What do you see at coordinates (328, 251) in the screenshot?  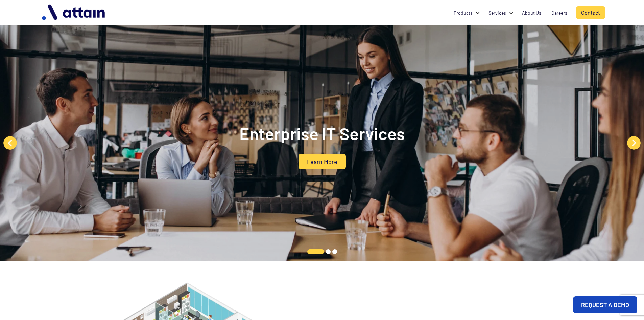 I see `button: 2 of 3` at bounding box center [328, 251].